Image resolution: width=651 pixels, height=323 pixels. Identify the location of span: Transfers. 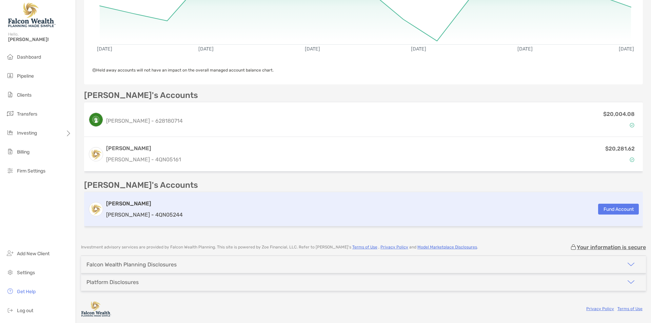
(27, 114).